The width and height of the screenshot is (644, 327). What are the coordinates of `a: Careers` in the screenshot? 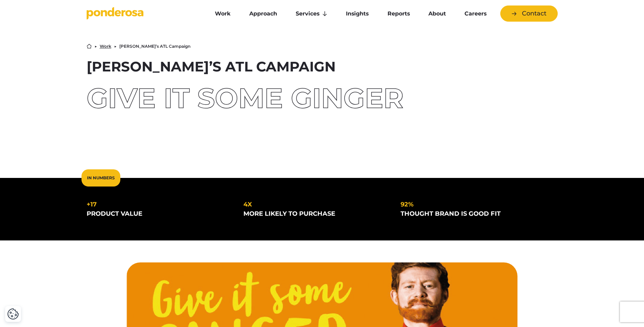 It's located at (475, 14).